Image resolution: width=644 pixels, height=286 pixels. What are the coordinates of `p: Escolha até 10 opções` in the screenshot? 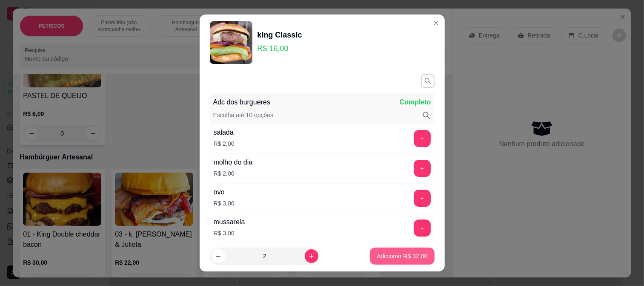 It's located at (243, 115).